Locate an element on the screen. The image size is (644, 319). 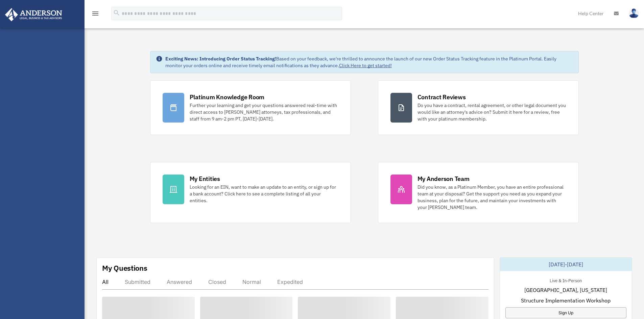
div: My Entities is located at coordinates (205, 179).